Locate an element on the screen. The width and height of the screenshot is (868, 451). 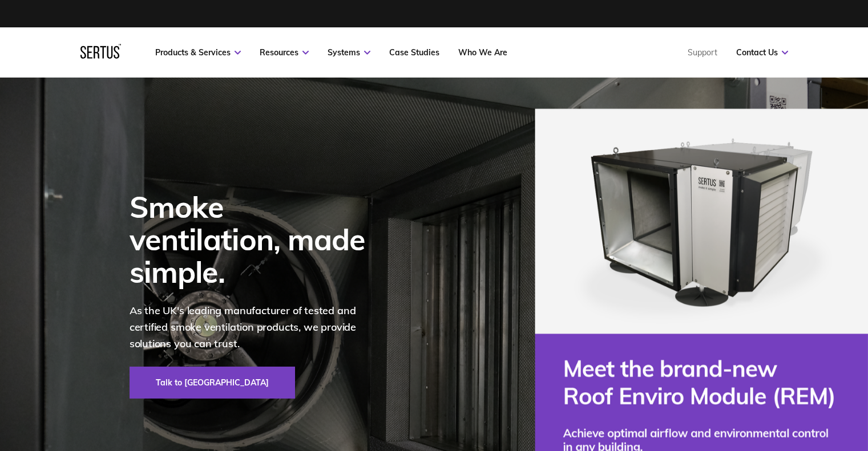
a: Resources is located at coordinates (284, 53).